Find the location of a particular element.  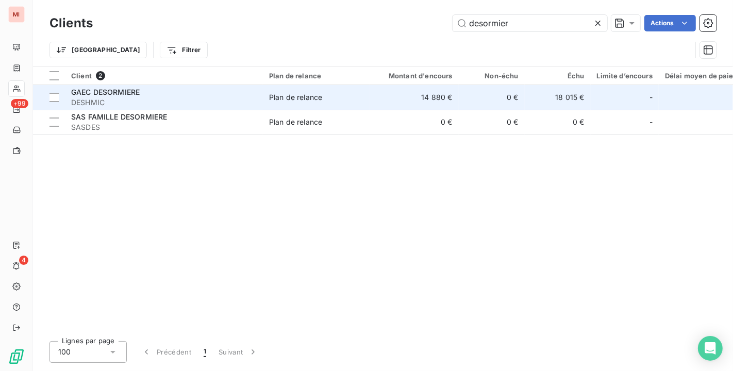

button: Suivant is located at coordinates (238, 352).